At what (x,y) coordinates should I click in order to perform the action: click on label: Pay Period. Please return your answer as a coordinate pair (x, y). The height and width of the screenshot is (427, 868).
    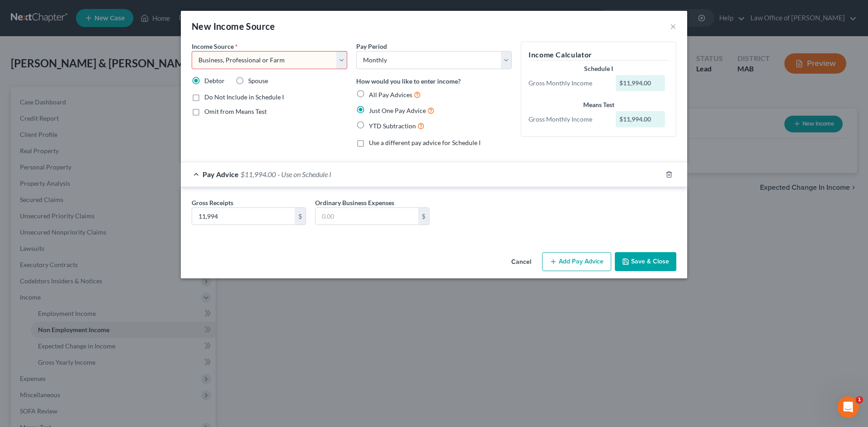
    Looking at the image, I should click on (372, 46).